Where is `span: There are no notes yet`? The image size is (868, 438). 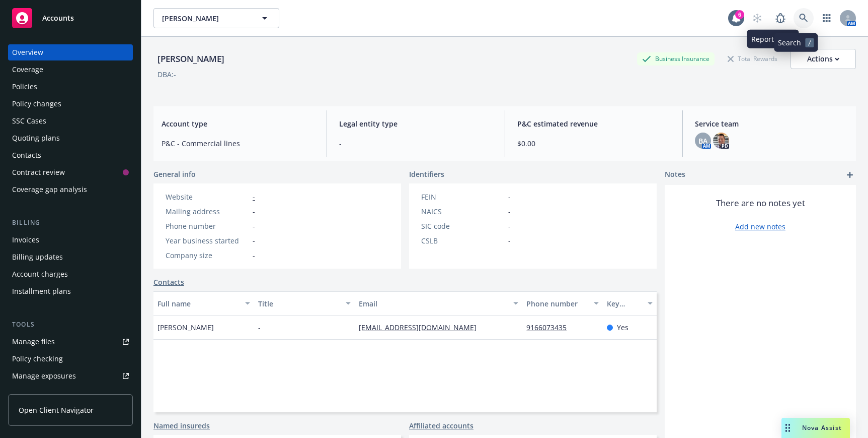 span: There are no notes yet is located at coordinates (760, 203).